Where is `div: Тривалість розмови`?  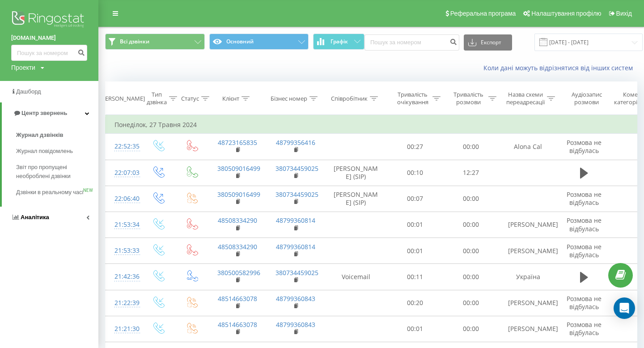
div: Тривалість розмови is located at coordinates (468, 98).